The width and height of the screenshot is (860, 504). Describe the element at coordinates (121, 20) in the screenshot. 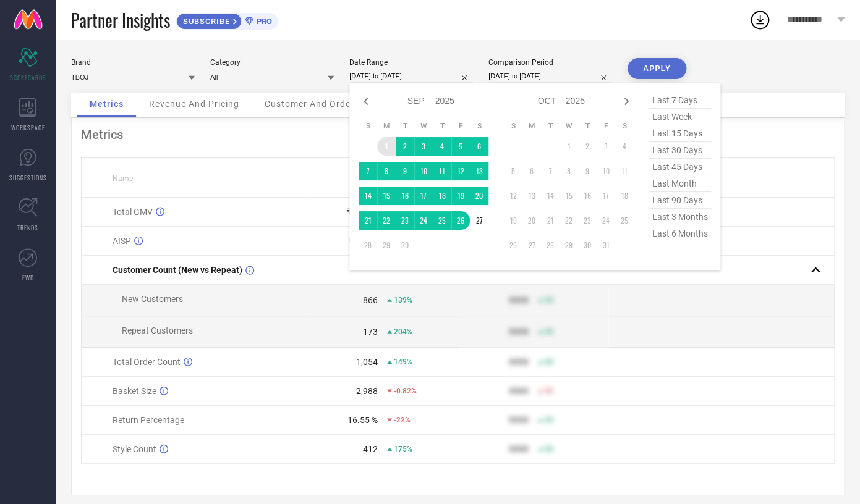

I see `span: Partner Insights` at that location.